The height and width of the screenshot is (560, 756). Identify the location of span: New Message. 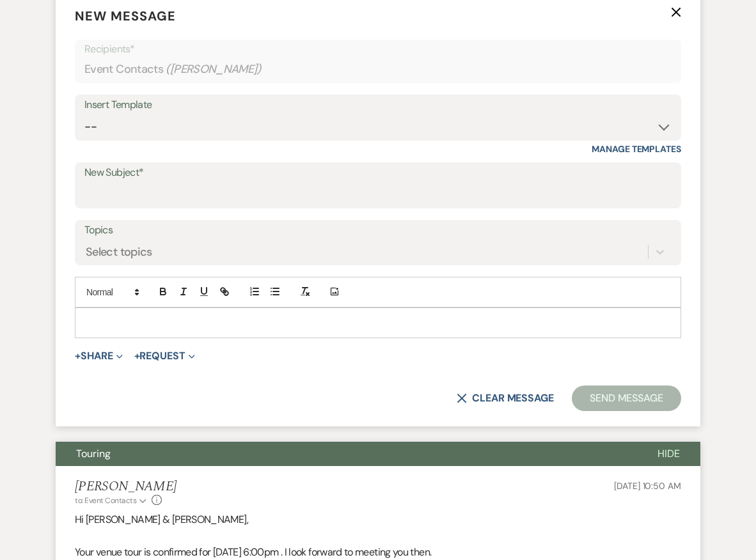
(125, 16).